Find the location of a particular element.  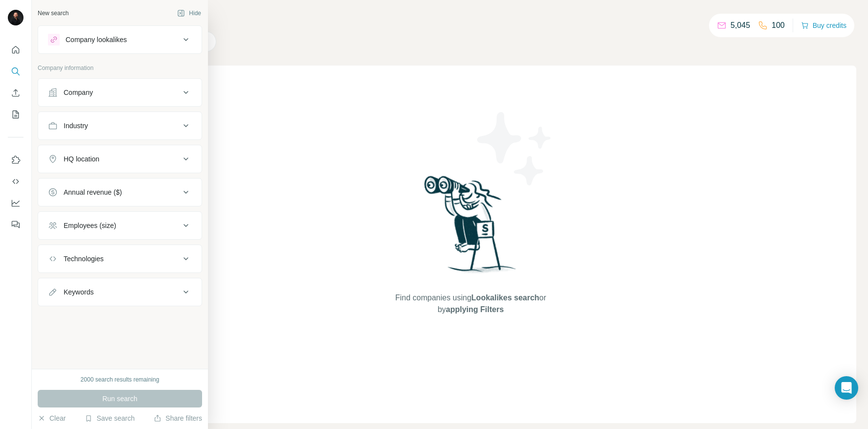

button: Company is located at coordinates (120, 92).